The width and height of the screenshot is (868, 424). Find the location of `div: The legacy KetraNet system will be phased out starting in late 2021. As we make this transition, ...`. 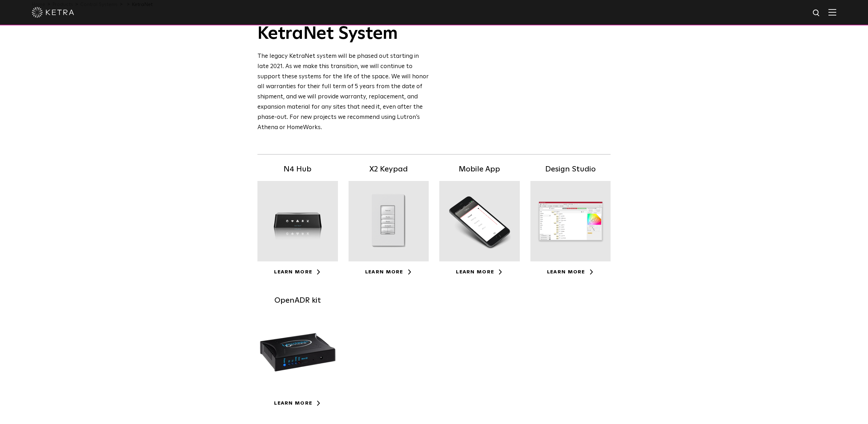

div: The legacy KetraNet system will be phased out starting in late 2021. As we make this transition, ... is located at coordinates (343, 92).